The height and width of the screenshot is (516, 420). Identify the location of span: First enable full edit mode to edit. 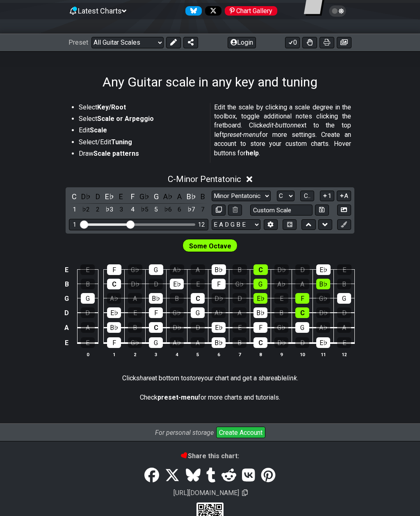
(210, 246).